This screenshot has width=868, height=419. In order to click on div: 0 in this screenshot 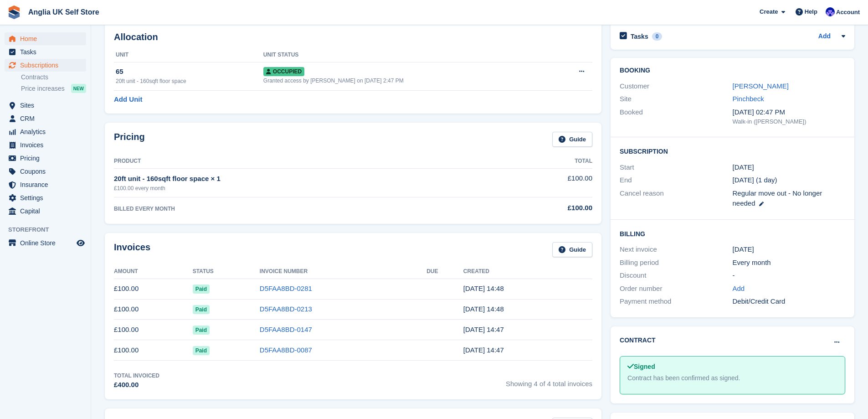, I will do `click(657, 37)`.